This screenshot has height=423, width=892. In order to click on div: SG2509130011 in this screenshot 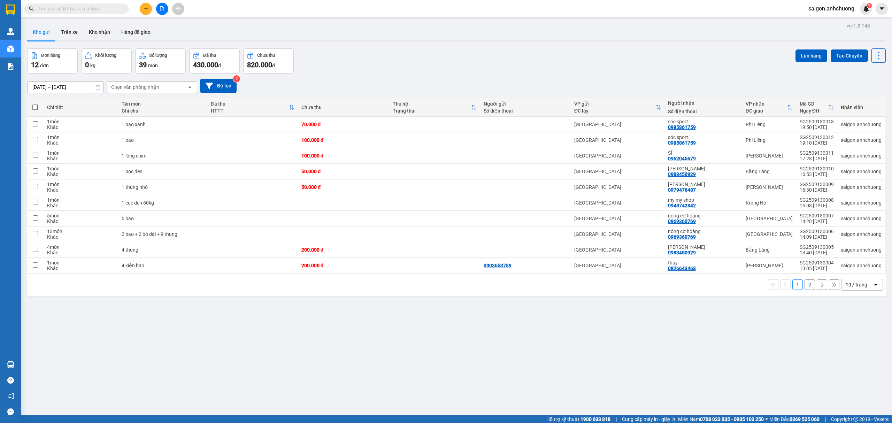, I will do `click(817, 153)`.